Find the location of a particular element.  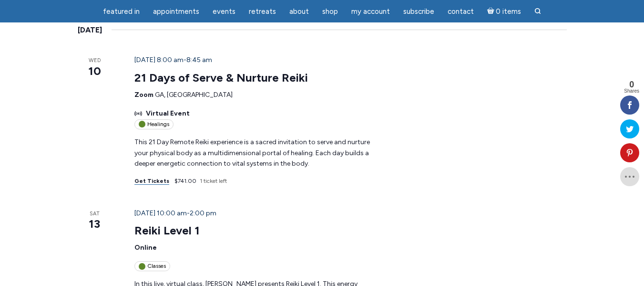

span: 1 ticket left is located at coordinates (213, 181).